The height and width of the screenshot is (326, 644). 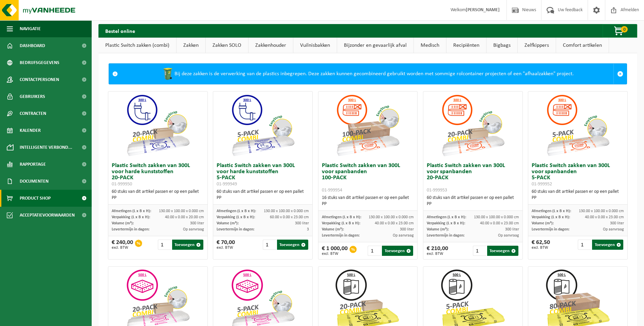 What do you see at coordinates (502, 45) in the screenshot?
I see `a: Bigbags` at bounding box center [502, 45].